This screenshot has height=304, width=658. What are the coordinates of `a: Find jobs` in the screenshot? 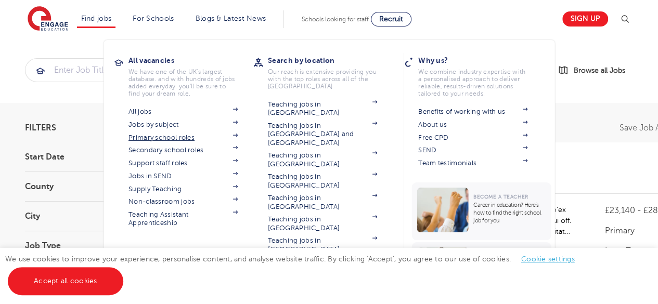 It's located at (96, 18).